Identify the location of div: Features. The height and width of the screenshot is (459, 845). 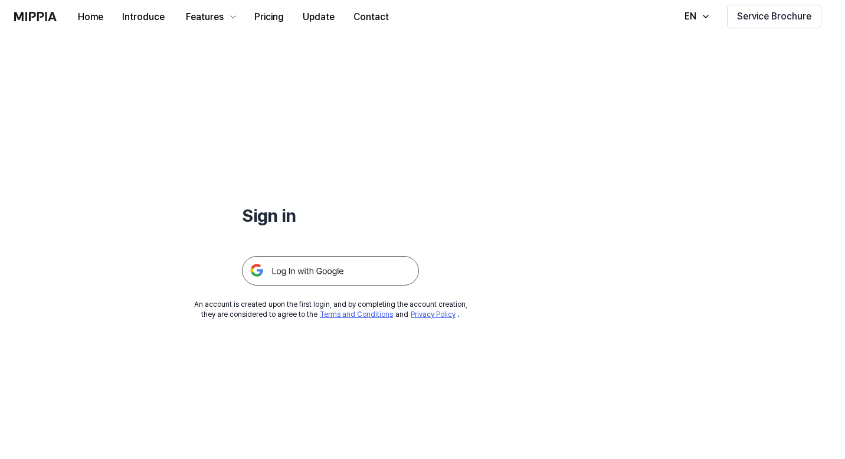
(205, 17).